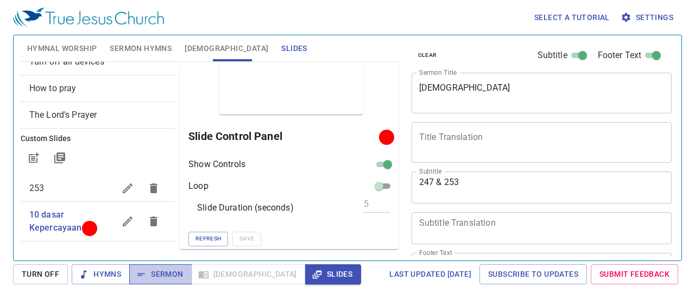  Describe the element at coordinates (208, 239) in the screenshot. I see `button: Refresh` at that location.